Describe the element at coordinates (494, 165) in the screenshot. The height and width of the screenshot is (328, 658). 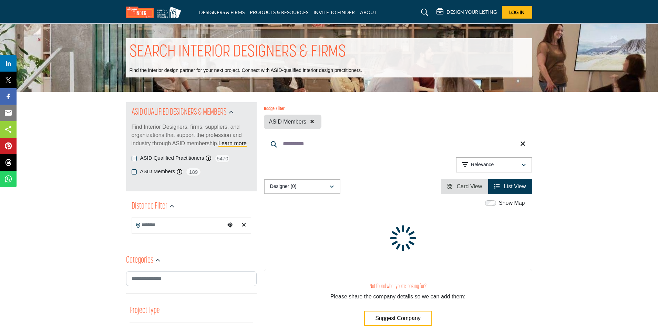
I see `button: Relevance` at that location.